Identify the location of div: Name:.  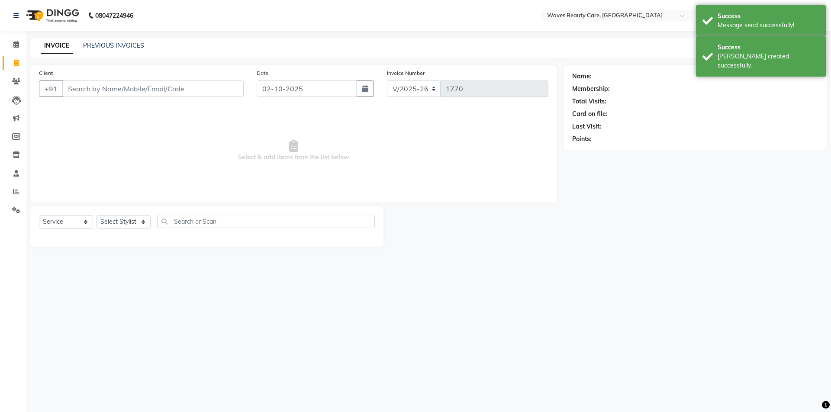
(582, 76).